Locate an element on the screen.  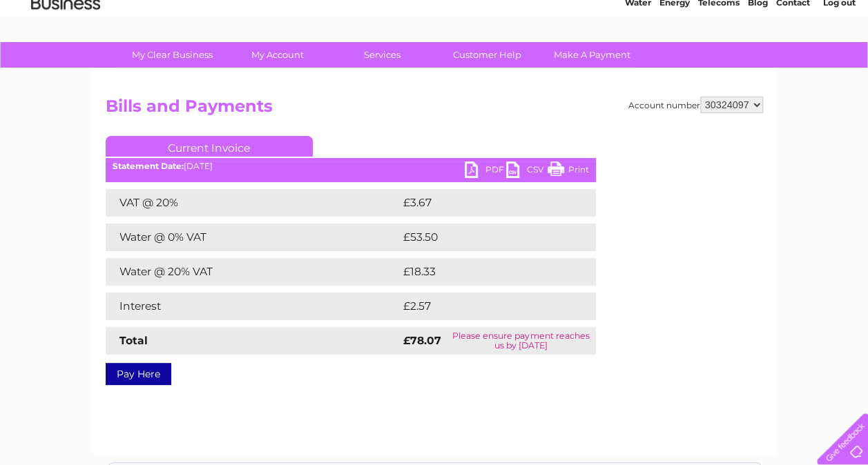
a: Print is located at coordinates (568, 171).